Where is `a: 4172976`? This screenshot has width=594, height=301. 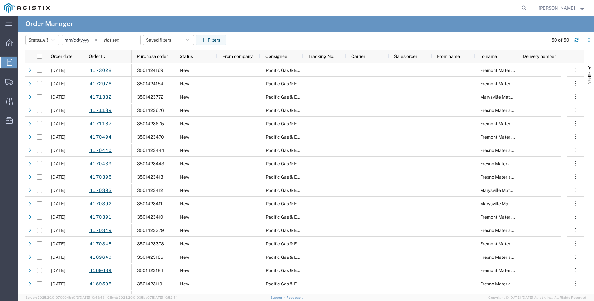
a: 4172976 is located at coordinates (101, 84).